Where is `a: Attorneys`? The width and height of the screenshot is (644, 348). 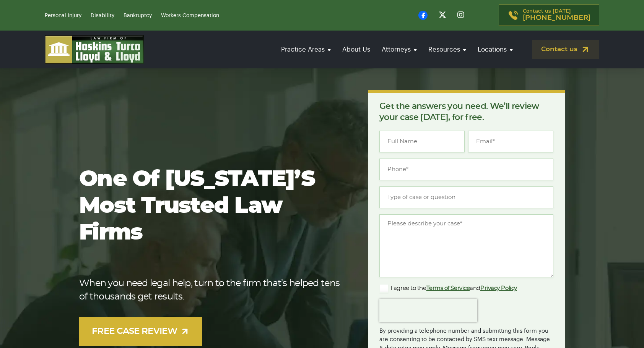 a: Attorneys is located at coordinates (399, 49).